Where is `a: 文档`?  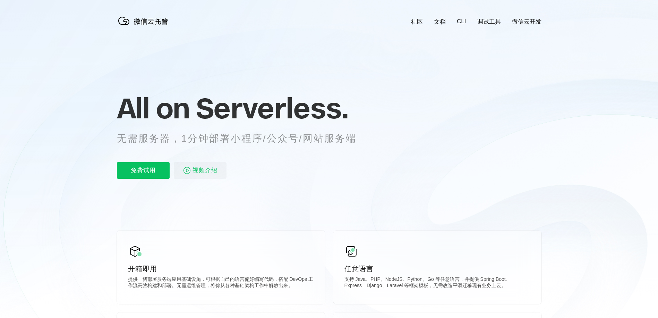
a: 文档 is located at coordinates (440, 21).